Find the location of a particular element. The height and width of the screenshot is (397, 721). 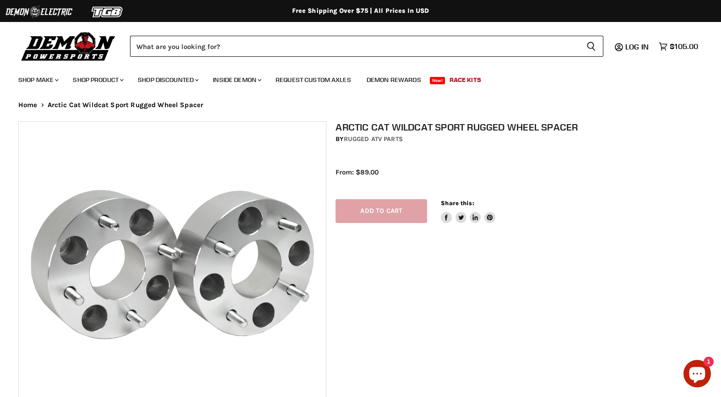

span: Log in is located at coordinates (636, 47).